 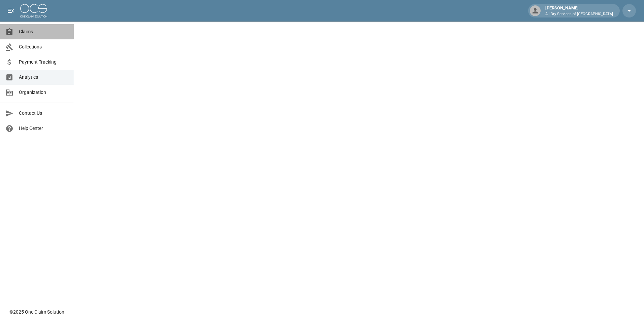 I want to click on span: Help Center, so click(x=43, y=129).